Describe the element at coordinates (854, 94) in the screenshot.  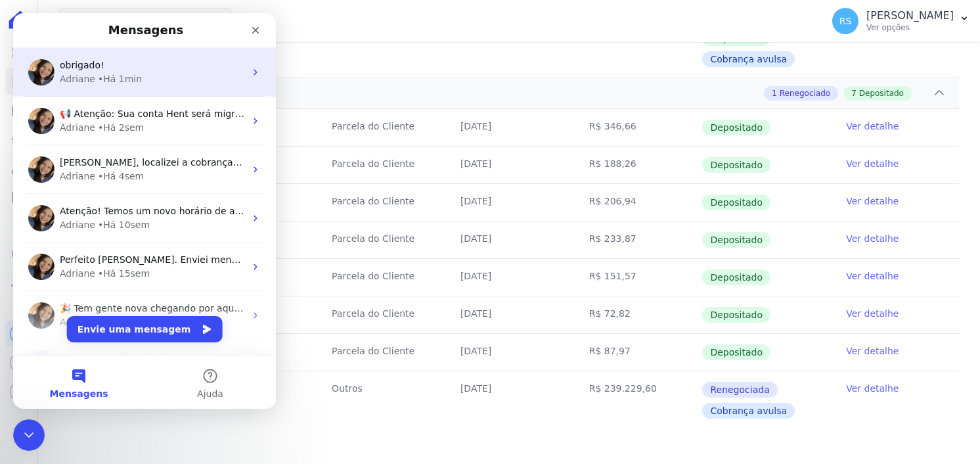
I see `span: 7` at that location.